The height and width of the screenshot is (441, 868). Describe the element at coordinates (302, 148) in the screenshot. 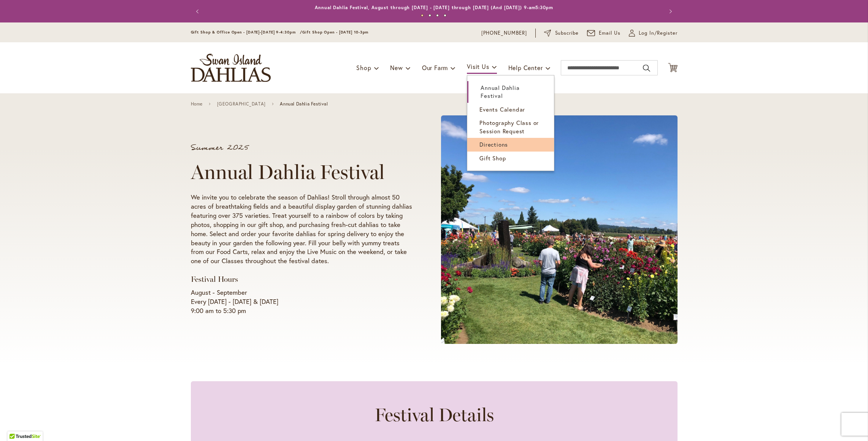

I see `p: Summer 2025` at that location.